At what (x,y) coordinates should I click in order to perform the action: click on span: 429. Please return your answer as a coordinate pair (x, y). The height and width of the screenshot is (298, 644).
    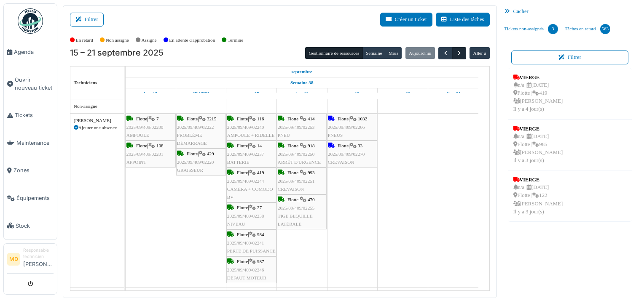
    Looking at the image, I should click on (210, 154).